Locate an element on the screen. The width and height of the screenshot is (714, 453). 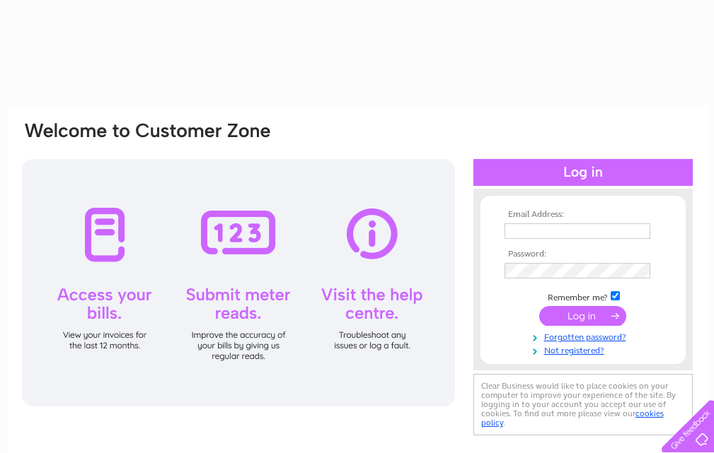
div: Clear Business would like to place cookies on your computer to improve your experience of the sit... is located at coordinates (583, 405).